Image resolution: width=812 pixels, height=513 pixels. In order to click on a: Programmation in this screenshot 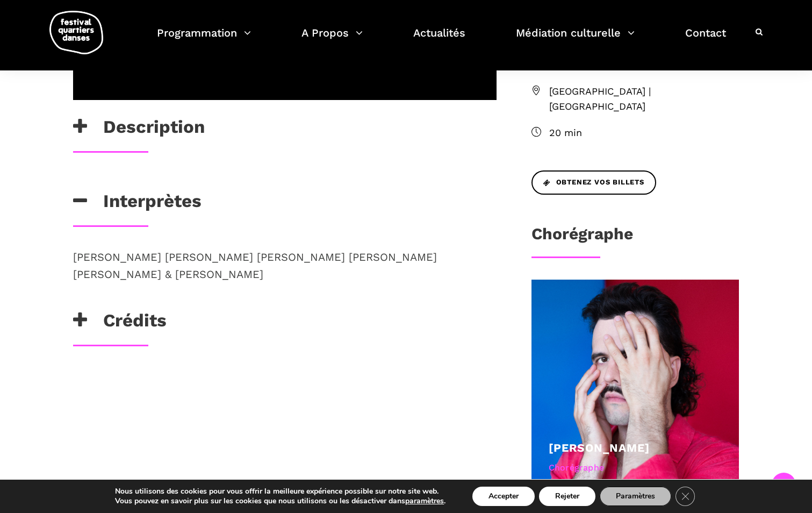, I will do `click(204, 39)`.